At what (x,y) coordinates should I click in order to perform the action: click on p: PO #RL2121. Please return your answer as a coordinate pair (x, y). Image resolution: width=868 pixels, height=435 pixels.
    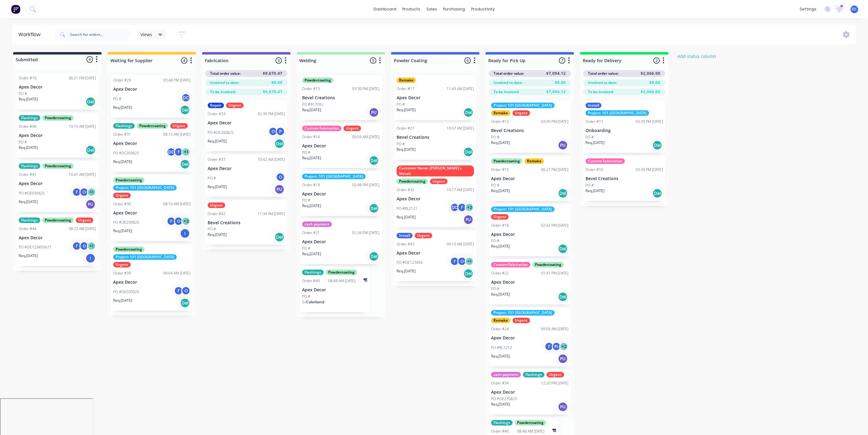
    Looking at the image, I should click on (407, 208).